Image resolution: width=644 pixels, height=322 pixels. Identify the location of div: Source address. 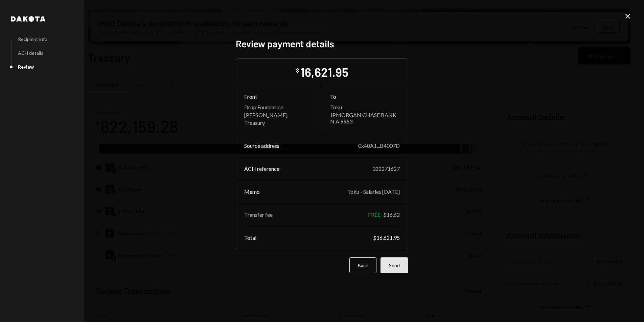
(262, 145).